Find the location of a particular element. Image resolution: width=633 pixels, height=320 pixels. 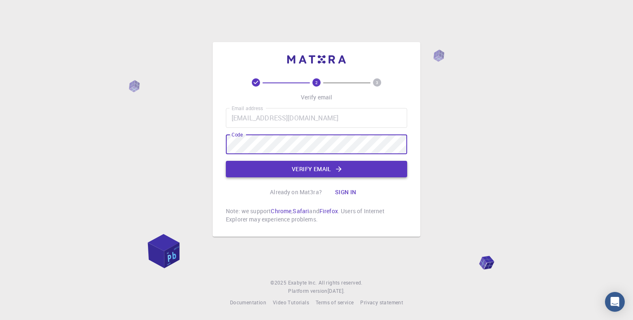

span: All rights reserved. is located at coordinates (341, 283).